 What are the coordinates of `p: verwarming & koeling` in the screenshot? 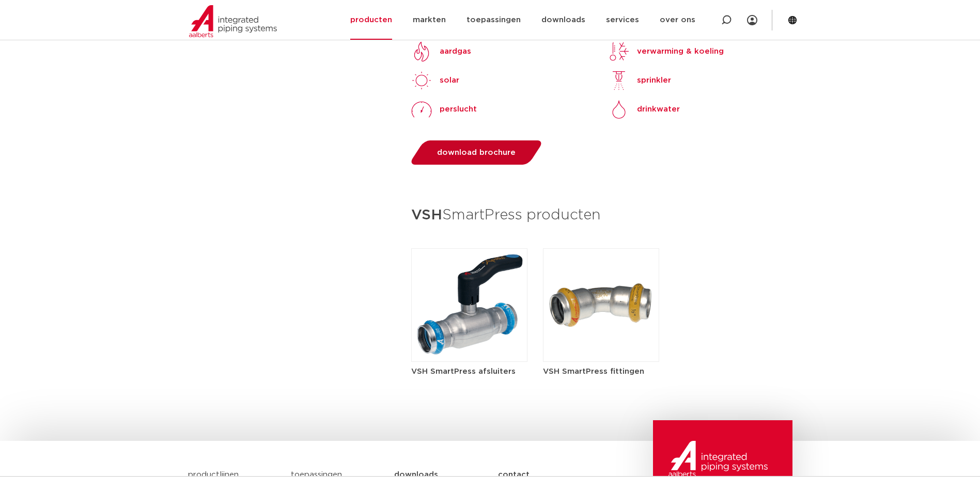 It's located at (680, 52).